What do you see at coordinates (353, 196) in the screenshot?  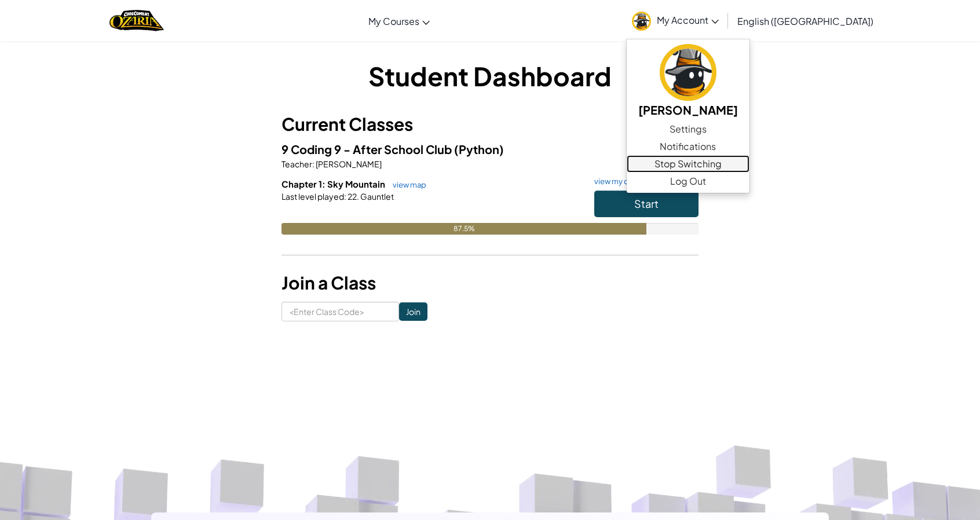 I see `span: 22.` at bounding box center [353, 196].